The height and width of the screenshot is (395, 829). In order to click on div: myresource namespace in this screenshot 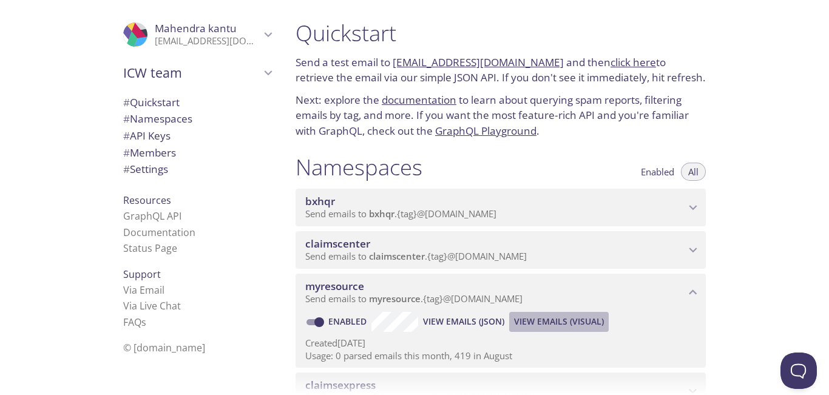, I will do `click(500, 292)`.